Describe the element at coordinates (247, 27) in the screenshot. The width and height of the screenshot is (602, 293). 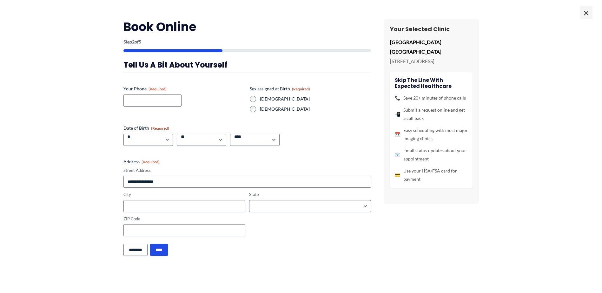
I see `h2: Book Online` at that location.